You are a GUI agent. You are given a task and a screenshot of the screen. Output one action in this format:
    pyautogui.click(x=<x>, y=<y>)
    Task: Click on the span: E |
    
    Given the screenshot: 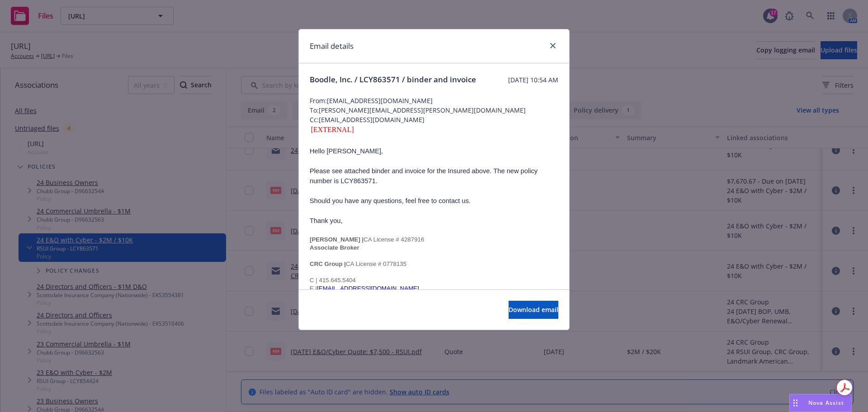 What is the action you would take?
    pyautogui.click(x=313, y=288)
    